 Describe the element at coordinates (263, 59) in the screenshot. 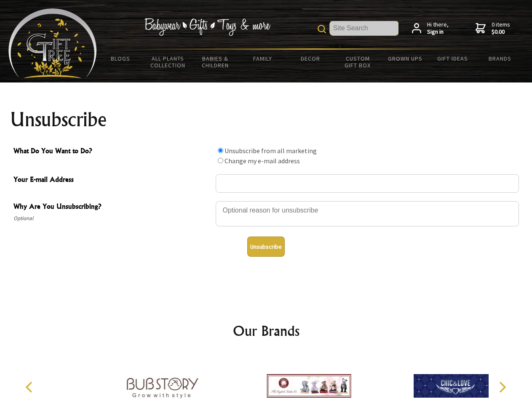

I see `a: Family` at that location.